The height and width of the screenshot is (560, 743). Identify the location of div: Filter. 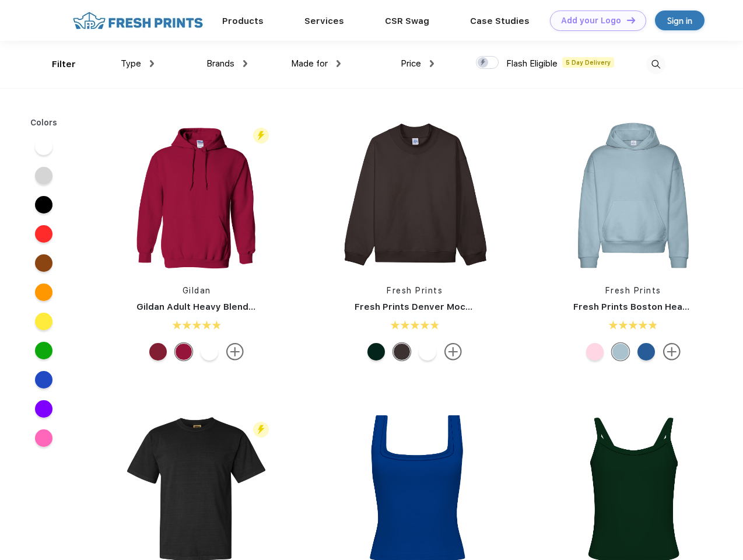
(64, 64).